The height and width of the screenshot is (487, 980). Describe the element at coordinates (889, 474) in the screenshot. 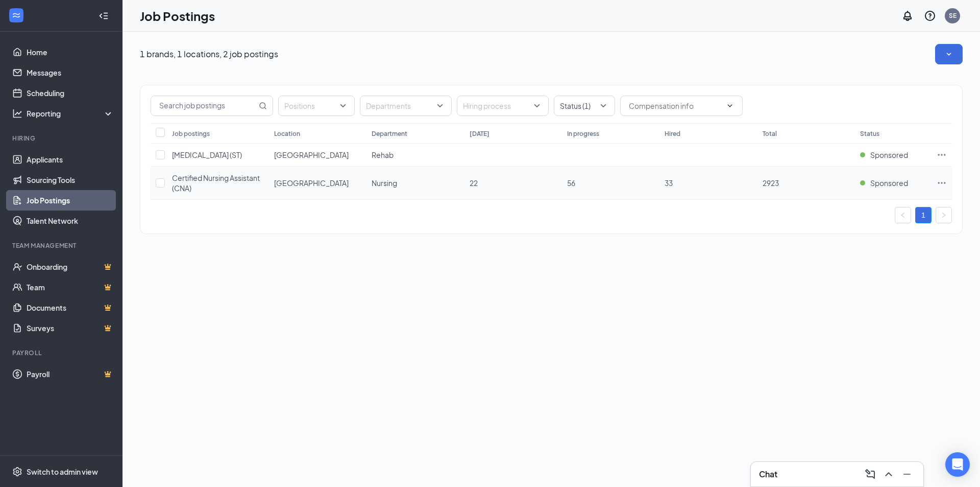

I see `button: ChevronUp` at that location.